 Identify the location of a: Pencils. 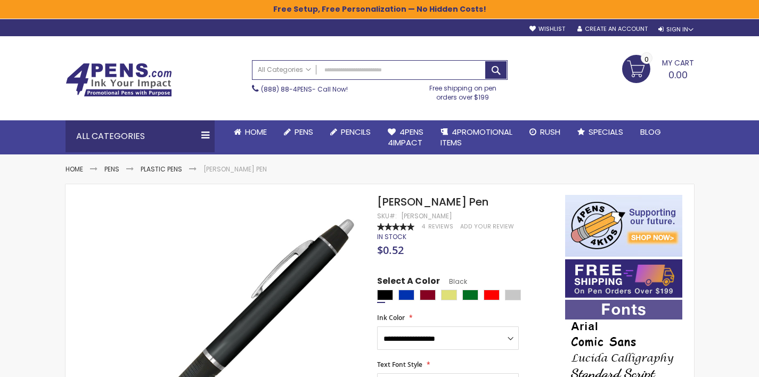
(350, 132).